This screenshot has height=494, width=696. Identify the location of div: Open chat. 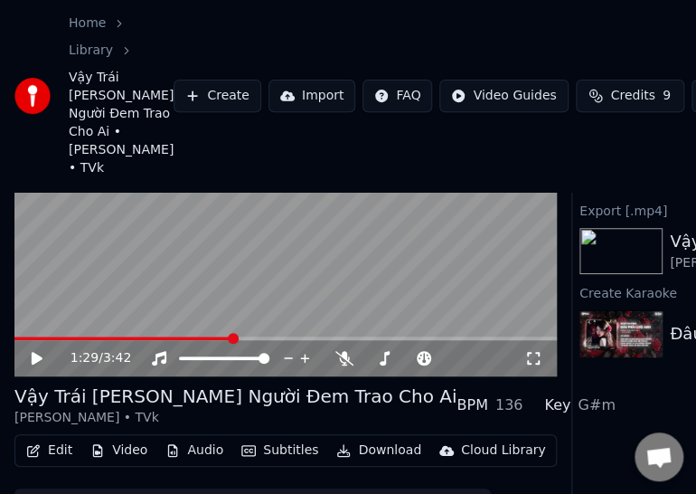
(659, 457).